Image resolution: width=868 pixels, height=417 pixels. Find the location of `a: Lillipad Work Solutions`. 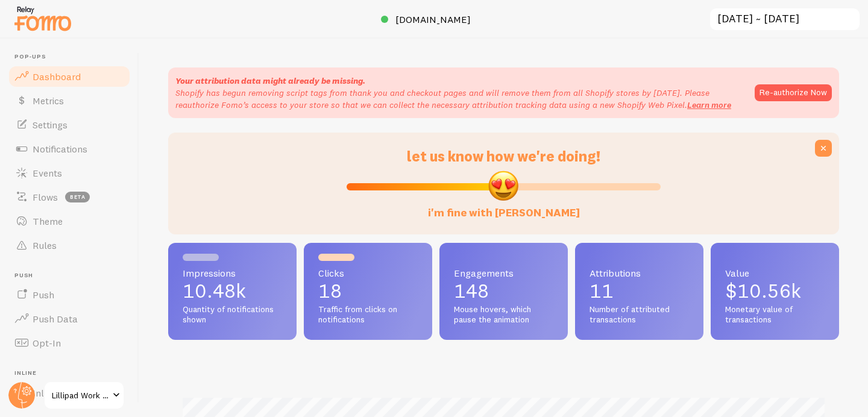

a: Lillipad Work Solutions is located at coordinates (84, 395).